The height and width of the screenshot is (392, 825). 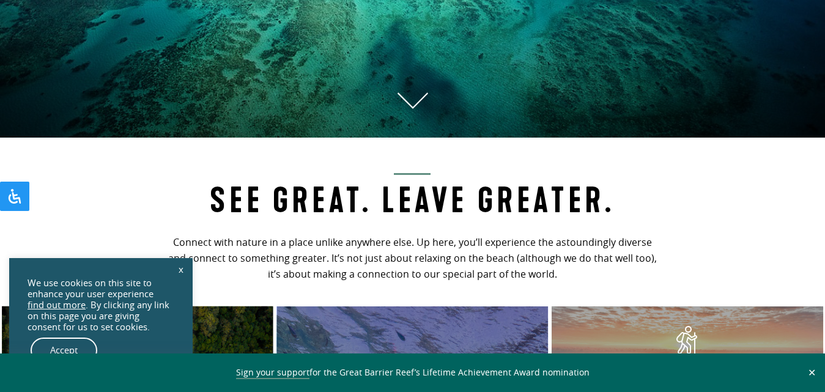 I want to click on svg: Open Accessibility Panel, so click(x=15, y=196).